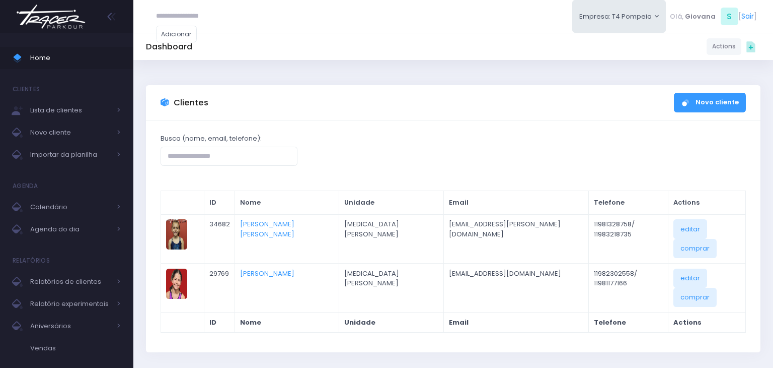  Describe the element at coordinates (31, 260) in the screenshot. I see `h4: Relatórios` at that location.